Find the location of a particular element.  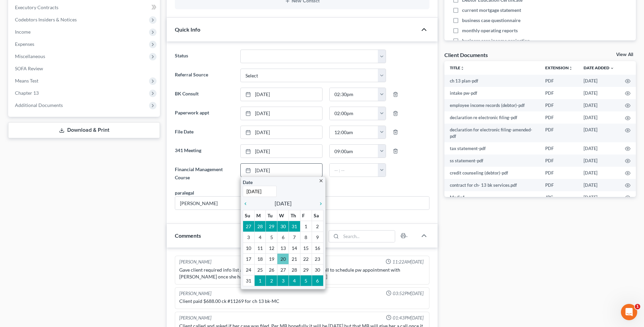

td: tax statement-pdf is located at coordinates (492, 148).